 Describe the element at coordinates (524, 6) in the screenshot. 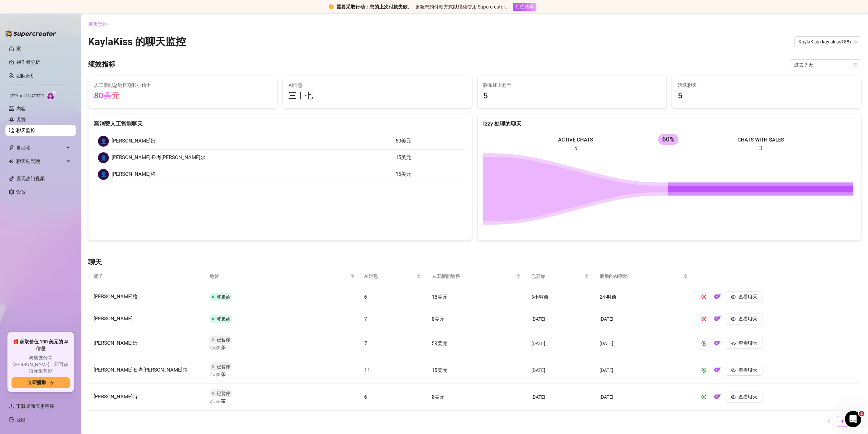

I see `a: 前往账单` at that location.